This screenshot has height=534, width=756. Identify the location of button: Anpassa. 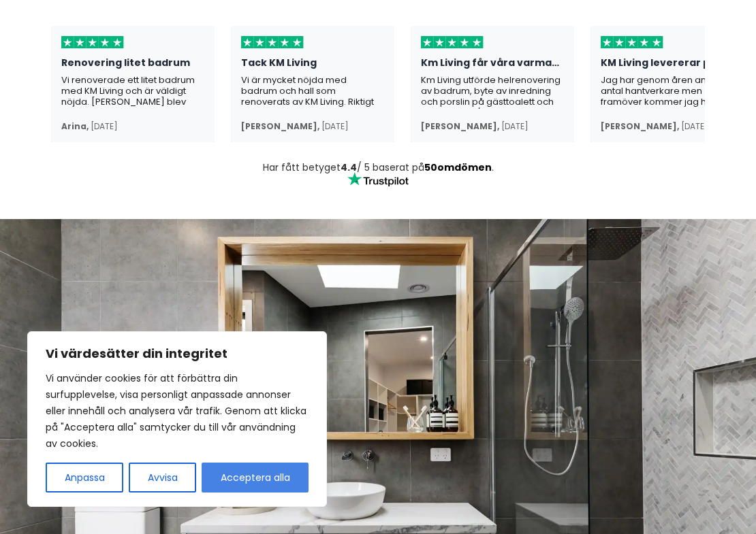
(85, 478).